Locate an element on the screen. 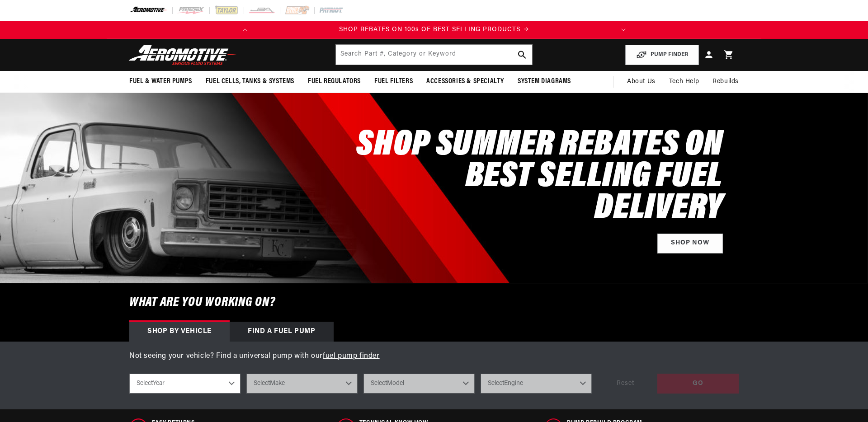 Image resolution: width=868 pixels, height=422 pixels. summary: Accessories & Specialty is located at coordinates (465, 82).